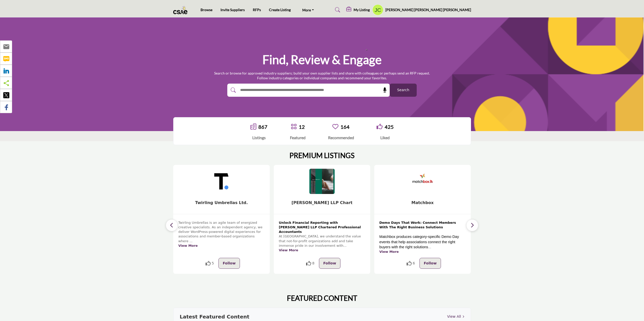 Image resolution: width=644 pixels, height=321 pixels. What do you see at coordinates (322, 181) in the screenshot?
I see `img: Kriens-LaRose LLP Chart` at bounding box center [322, 181].